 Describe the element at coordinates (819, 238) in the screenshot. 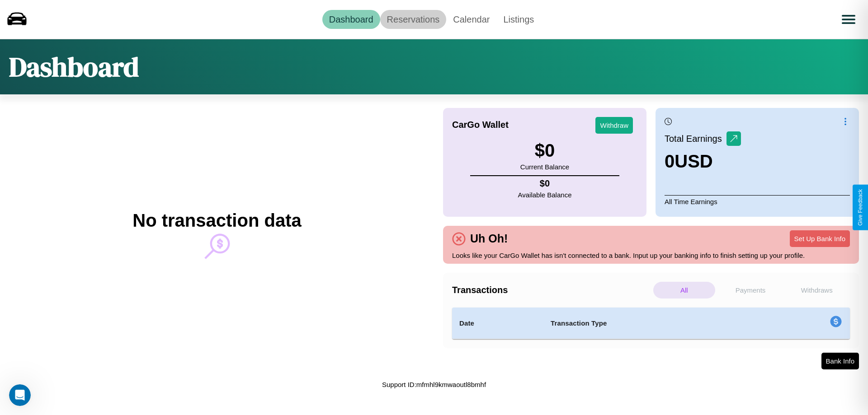

I see `button: Set Up Bank Info` at that location.